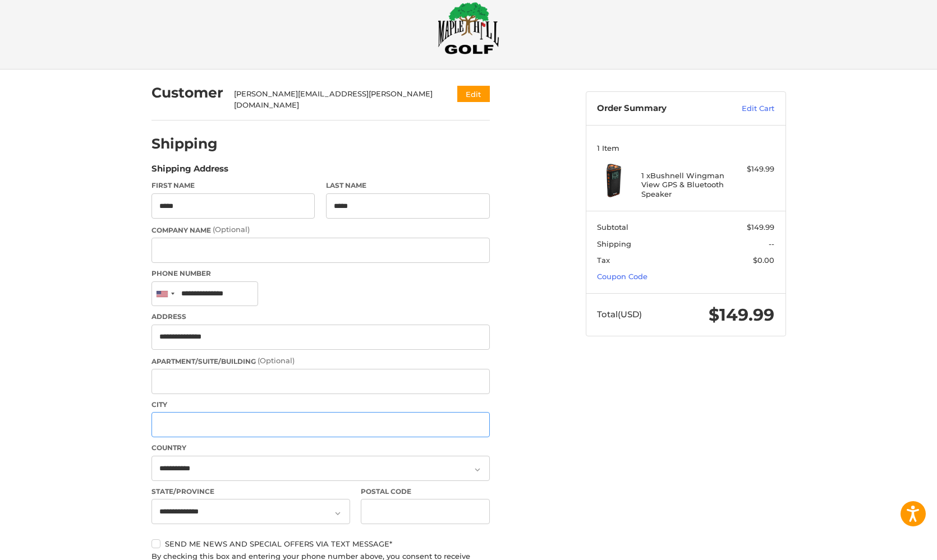 The width and height of the screenshot is (937, 560). I want to click on label: Address, so click(320, 317).